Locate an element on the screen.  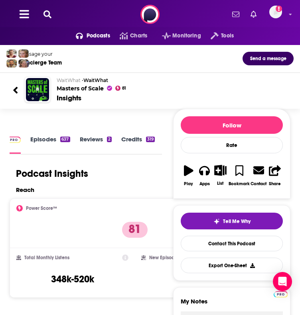
img: Jon Profile is located at coordinates (12, 63).